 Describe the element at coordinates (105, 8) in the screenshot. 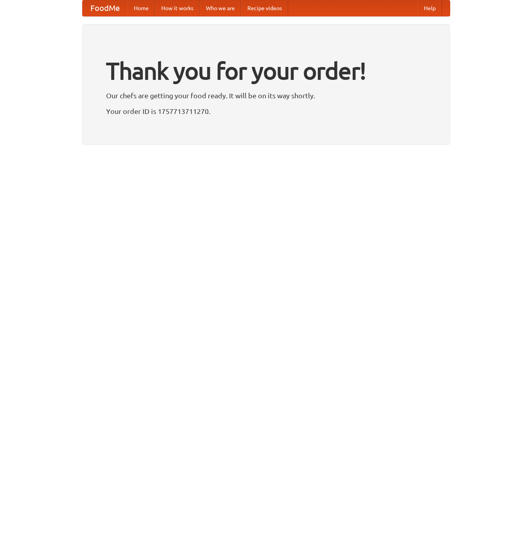

I see `a: FoodMe` at that location.